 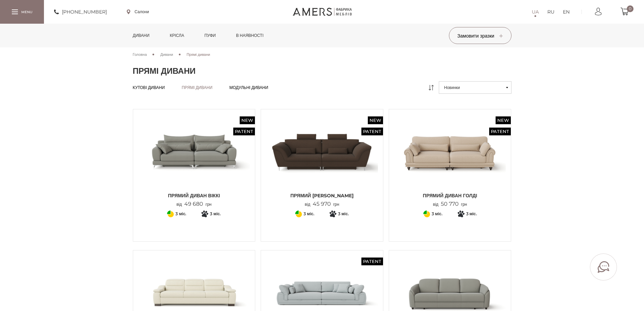 I want to click on span: Головна, so click(x=140, y=54).